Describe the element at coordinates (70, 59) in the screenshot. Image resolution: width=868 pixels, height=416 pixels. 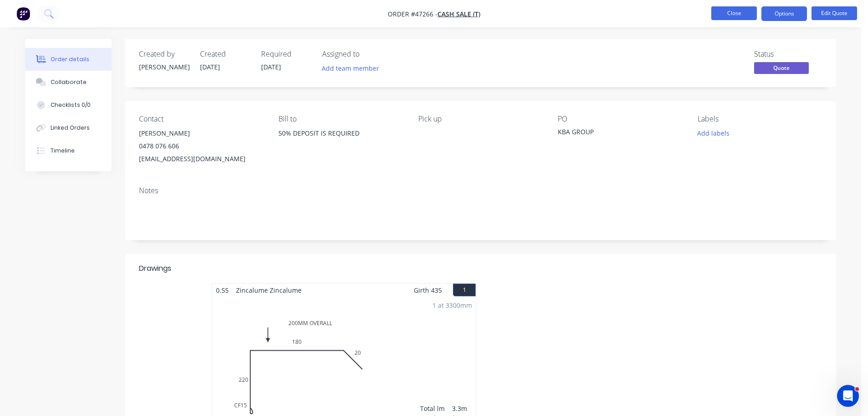
I see `div: Order details` at that location.